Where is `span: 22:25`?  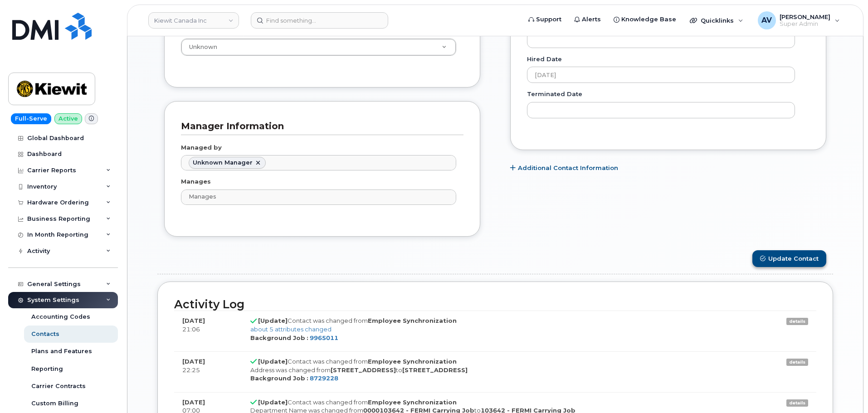
span: 22:25 is located at coordinates (191, 370).